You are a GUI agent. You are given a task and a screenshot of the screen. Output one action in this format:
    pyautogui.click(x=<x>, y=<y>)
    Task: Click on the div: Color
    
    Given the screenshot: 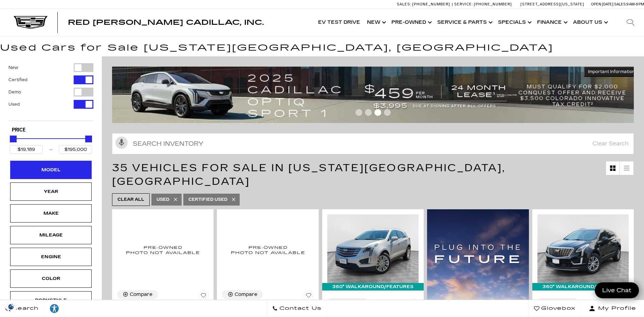 What is the action you would take?
    pyautogui.click(x=51, y=279)
    